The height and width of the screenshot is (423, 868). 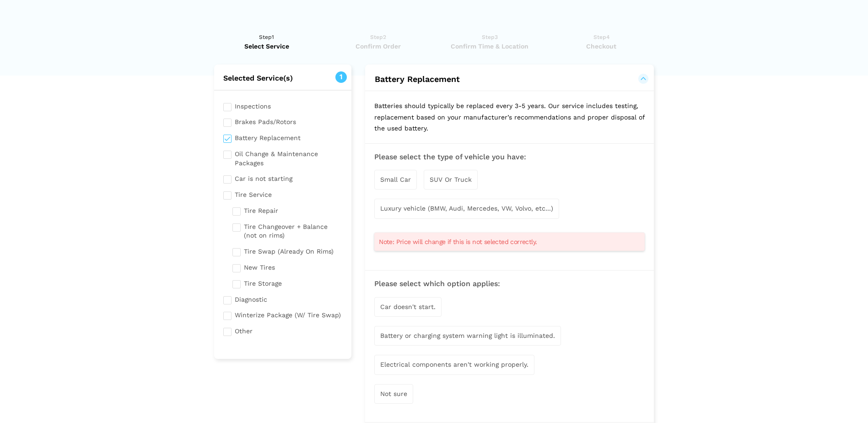 What do you see at coordinates (509, 157) in the screenshot?
I see `h3: Please select the type of vehicle you have:` at bounding box center [509, 157].